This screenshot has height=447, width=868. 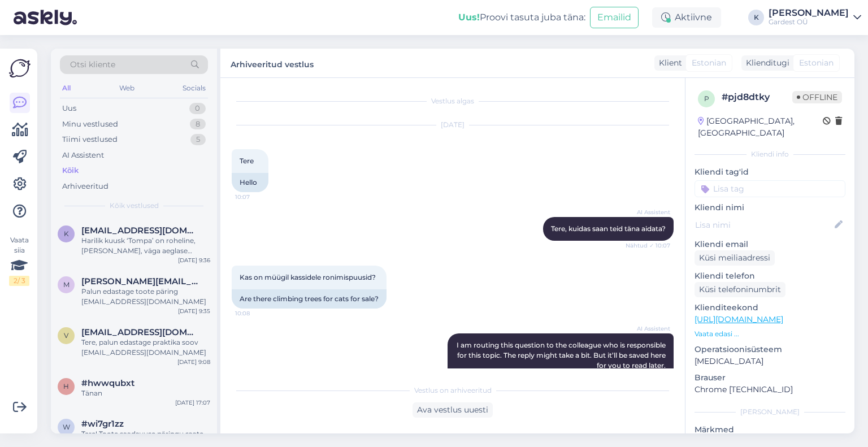 What do you see at coordinates (90, 124) in the screenshot?
I see `div: Minu vestlused` at bounding box center [90, 124].